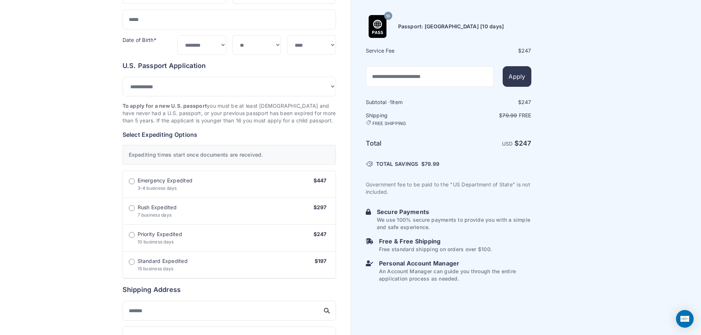  What do you see at coordinates (229, 290) in the screenshot?
I see `h6: Shipping Address` at bounding box center [229, 290].